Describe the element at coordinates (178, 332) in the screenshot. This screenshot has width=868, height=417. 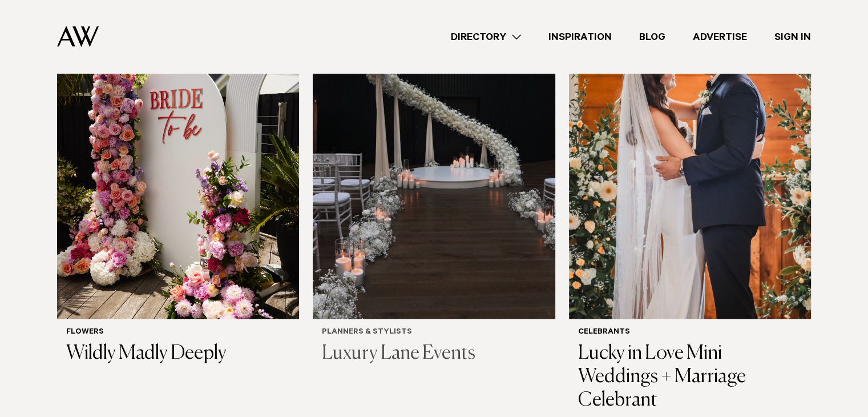
I see `h6: Flowers` at that location.